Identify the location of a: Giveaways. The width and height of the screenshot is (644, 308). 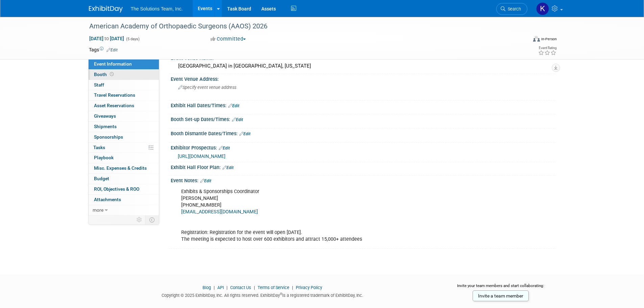
(123, 116).